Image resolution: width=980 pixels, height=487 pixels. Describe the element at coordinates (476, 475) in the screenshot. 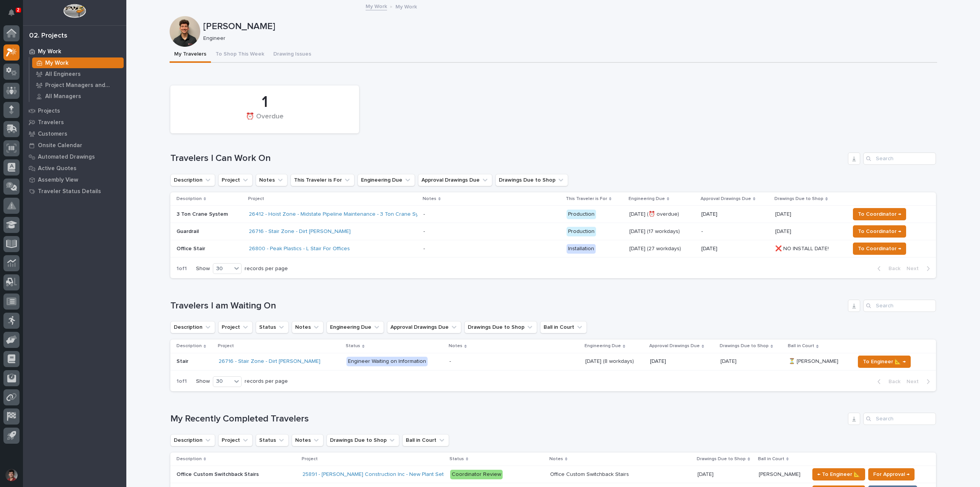

I see `div: Coordinator Review` at that location.